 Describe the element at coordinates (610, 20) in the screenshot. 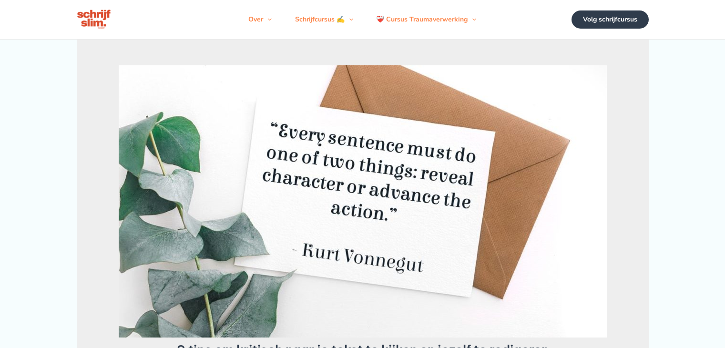

I see `div: Volg schrijfcursus` at that location.